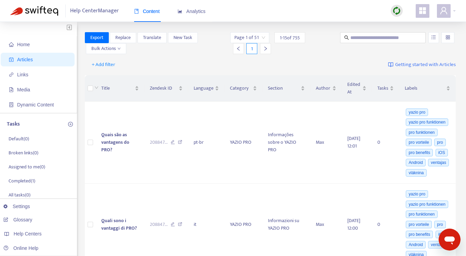 This screenshot has width=466, height=256. Describe the element at coordinates (415, 162) in the screenshot. I see `span: Android` at that location.